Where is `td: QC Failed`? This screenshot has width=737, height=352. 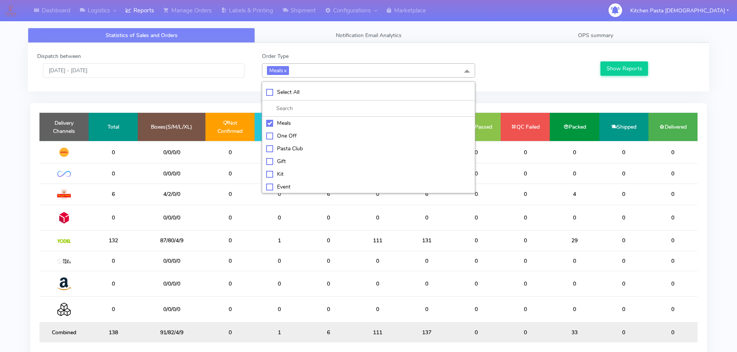
td: QC Failed is located at coordinates (525, 127).